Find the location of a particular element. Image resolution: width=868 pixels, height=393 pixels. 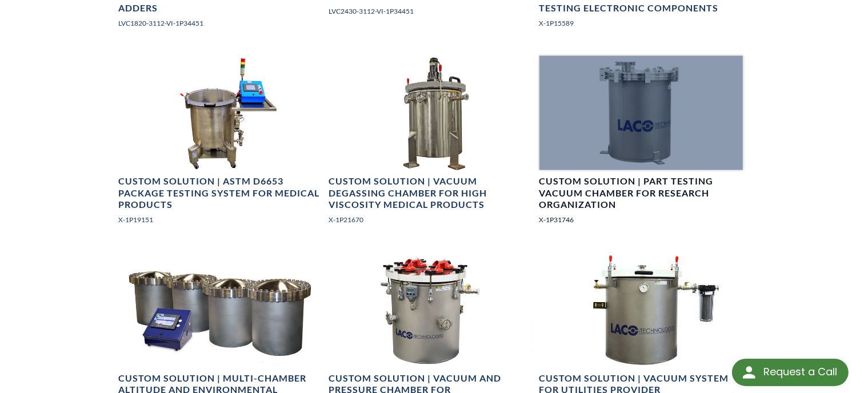

p: X-1P31746 is located at coordinates (641, 220).